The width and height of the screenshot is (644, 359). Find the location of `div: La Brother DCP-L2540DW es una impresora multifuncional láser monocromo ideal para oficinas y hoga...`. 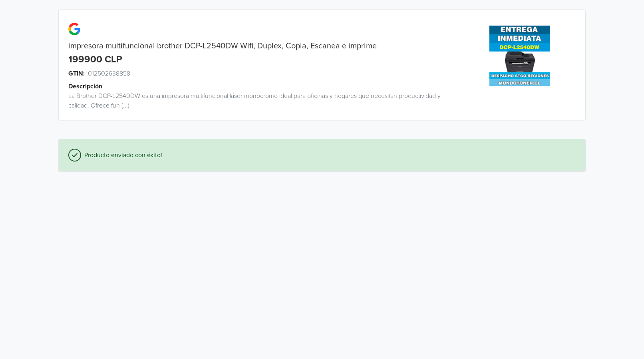

div: La Brother DCP-L2540DW es una impresora multifuncional láser monocromo ideal para oficinas y hoga... is located at coordinates (256, 100).